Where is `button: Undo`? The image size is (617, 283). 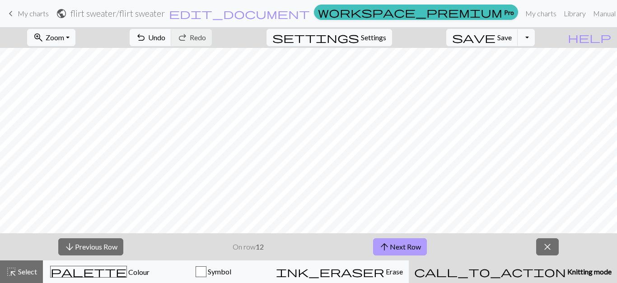
button: Undo is located at coordinates (150, 37).